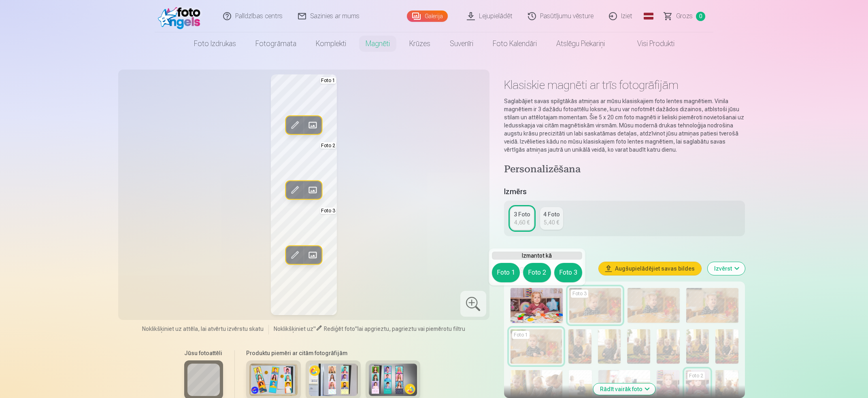 The image size is (868, 398). What do you see at coordinates (339, 329) in the screenshot?
I see `span: Rediģēt foto` at bounding box center [339, 329].